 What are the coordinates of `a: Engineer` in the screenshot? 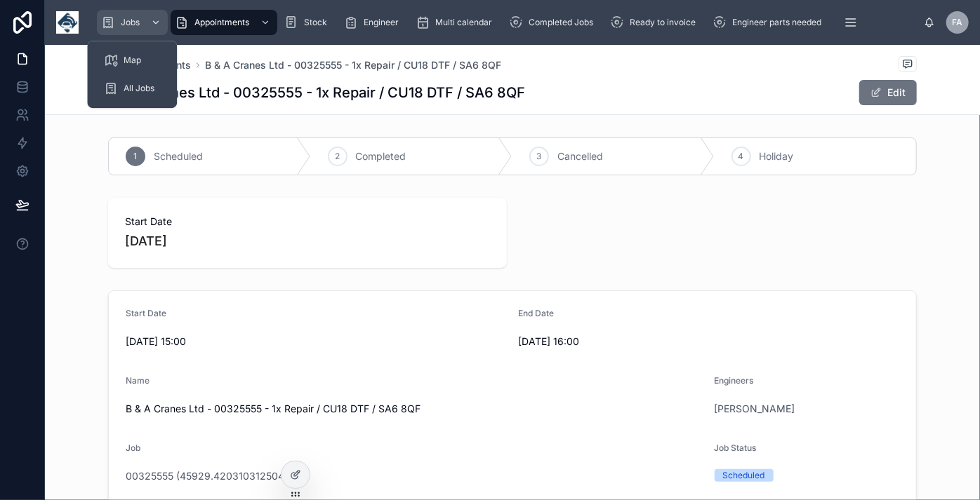 It's located at (374, 23).